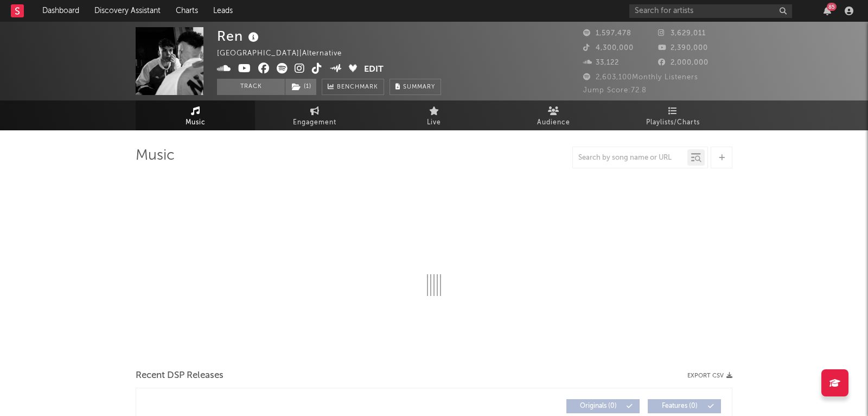  What do you see at coordinates (353, 87) in the screenshot?
I see `a: Benchmark` at bounding box center [353, 87].